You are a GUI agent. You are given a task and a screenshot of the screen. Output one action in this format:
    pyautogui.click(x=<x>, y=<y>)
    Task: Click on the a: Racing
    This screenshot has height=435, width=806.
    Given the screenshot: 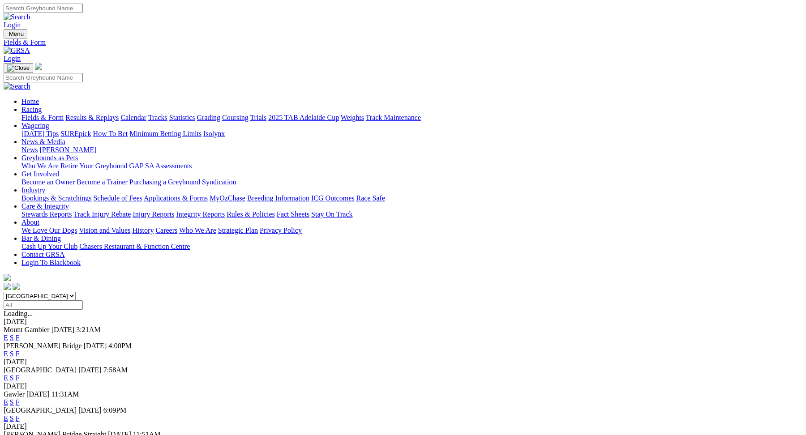 What is the action you would take?
    pyautogui.click(x=31, y=109)
    